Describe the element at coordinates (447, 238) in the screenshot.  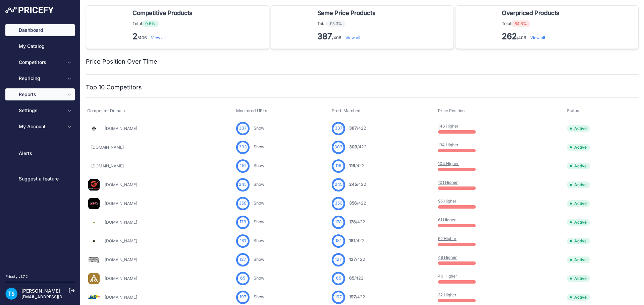
I see `a: 52 Higher` at that location.